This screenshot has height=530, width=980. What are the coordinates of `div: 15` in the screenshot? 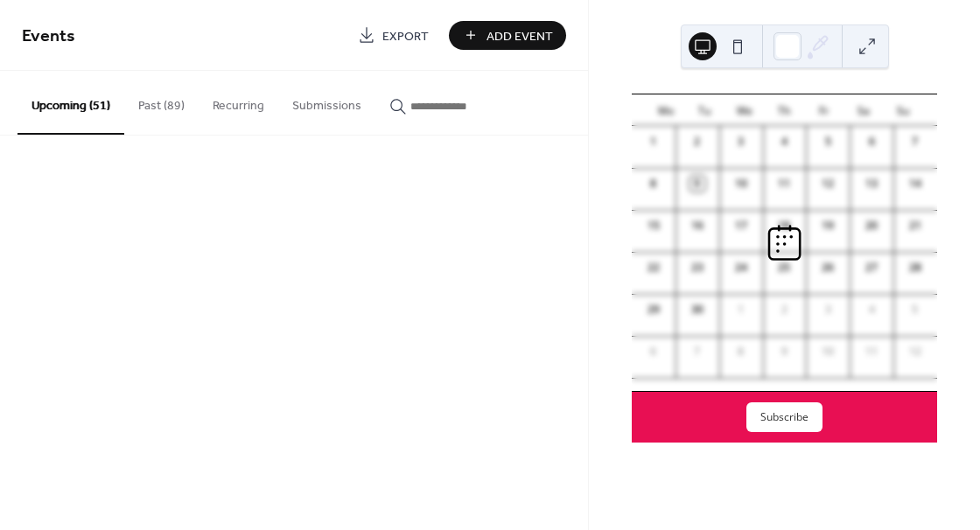 It's located at (653, 225).